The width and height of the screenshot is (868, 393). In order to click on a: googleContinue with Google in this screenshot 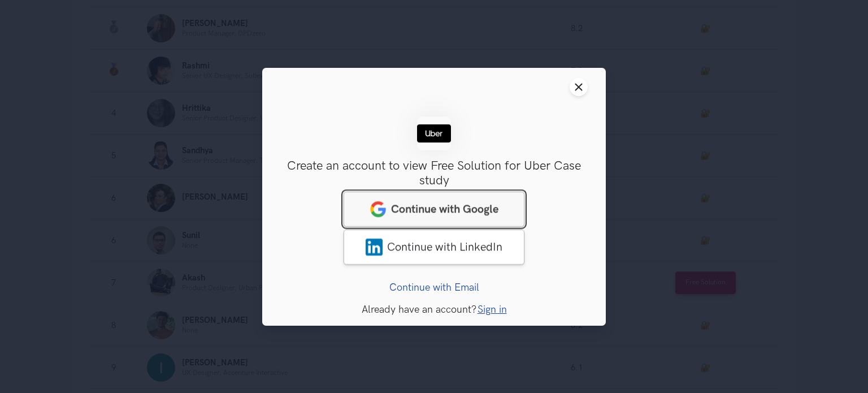, I will do `click(434, 209)`.